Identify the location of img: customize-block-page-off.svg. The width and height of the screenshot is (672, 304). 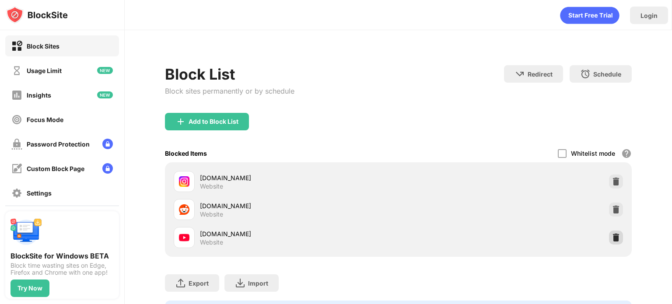
(17, 168).